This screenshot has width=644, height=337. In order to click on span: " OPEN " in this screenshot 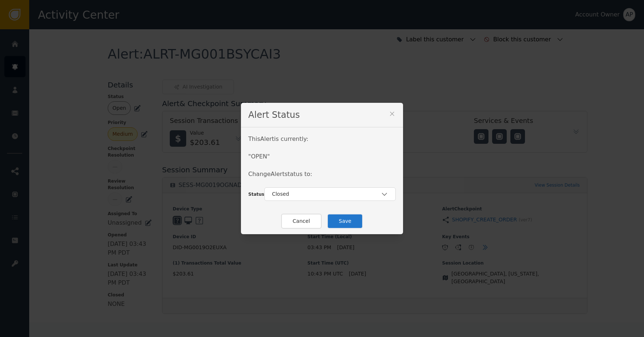, I will do `click(259, 156)`.